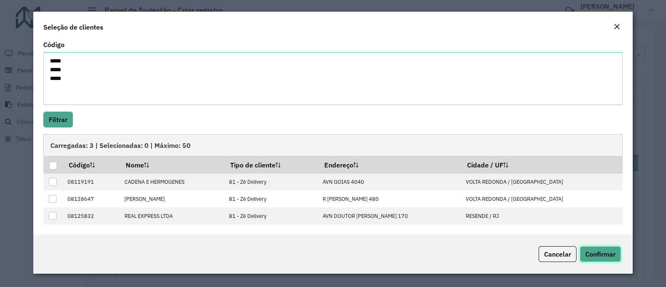 The height and width of the screenshot is (287, 666). I want to click on button: Cancelar, so click(557, 254).